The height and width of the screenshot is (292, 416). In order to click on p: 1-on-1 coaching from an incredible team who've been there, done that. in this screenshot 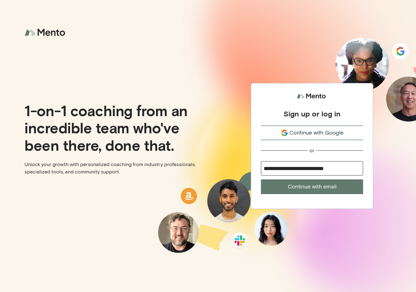, I will do `click(114, 127)`.